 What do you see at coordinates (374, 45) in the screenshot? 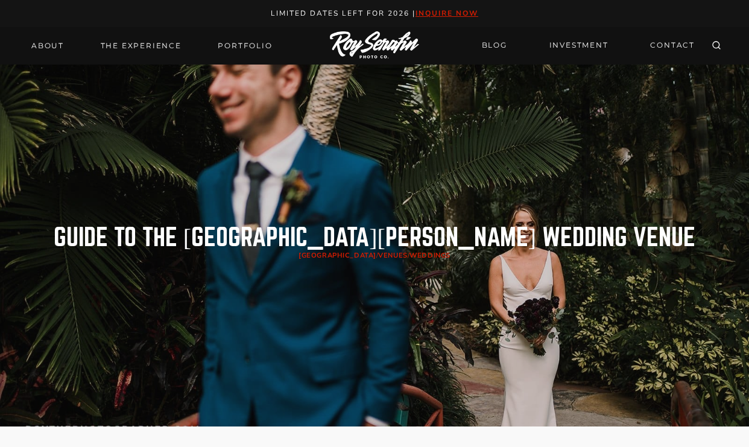
I see `img: Logo of Roy Serafin Photo Co., featuring stylized text in white on a light background, representi...` at bounding box center [374, 45].